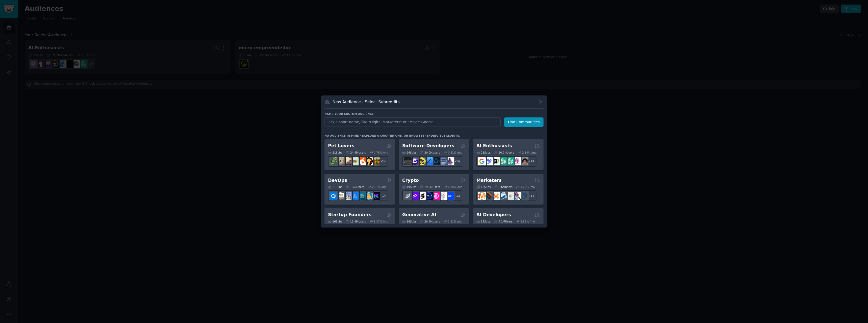 This screenshot has height=323, width=868. I want to click on button: Find Communities, so click(524, 122).